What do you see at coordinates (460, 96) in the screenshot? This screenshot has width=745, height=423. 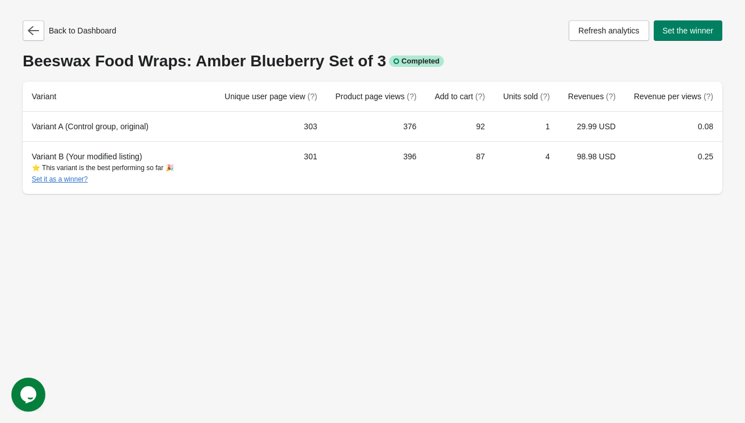 I see `span: Add to cart` at bounding box center [460, 96].